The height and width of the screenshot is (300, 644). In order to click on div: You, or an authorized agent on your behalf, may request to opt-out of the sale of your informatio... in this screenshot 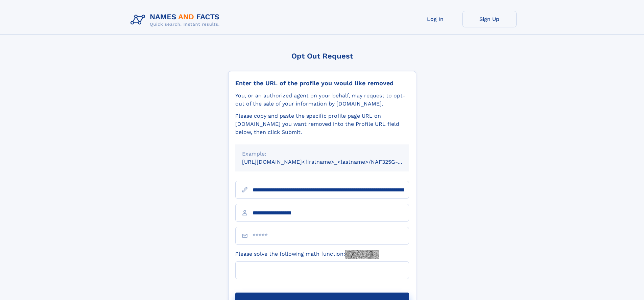, I will do `click(322, 100)`.